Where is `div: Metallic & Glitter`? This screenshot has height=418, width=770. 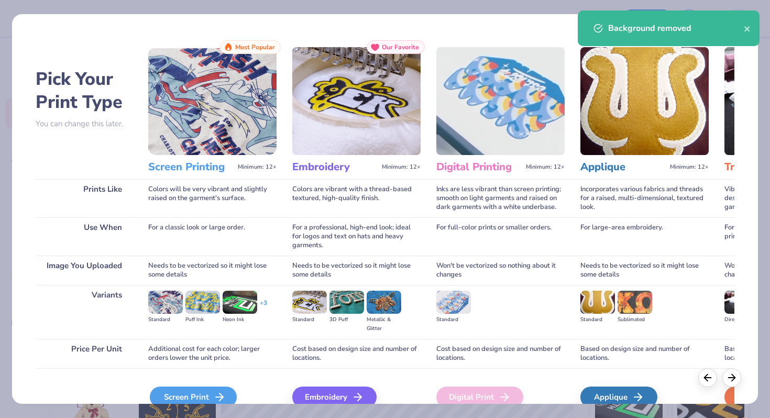
div: Metallic & Glitter is located at coordinates (384, 324).